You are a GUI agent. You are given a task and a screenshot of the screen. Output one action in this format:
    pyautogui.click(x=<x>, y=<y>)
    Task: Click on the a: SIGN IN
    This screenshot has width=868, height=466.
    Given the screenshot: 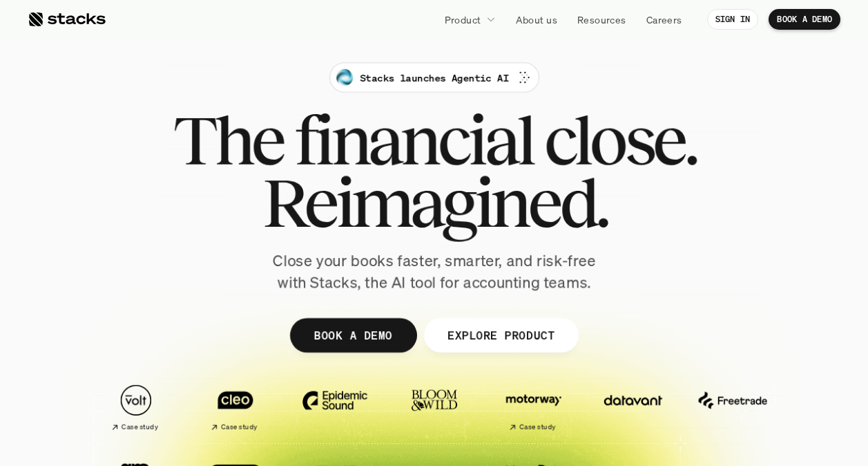 What is the action you would take?
    pyautogui.click(x=733, y=19)
    